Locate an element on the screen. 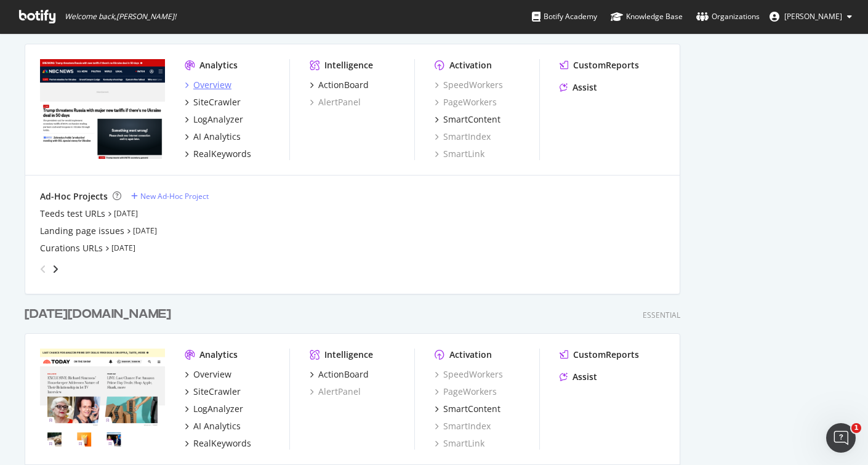 Image resolution: width=868 pixels, height=465 pixels. a: Curations URLs is located at coordinates (72, 248).